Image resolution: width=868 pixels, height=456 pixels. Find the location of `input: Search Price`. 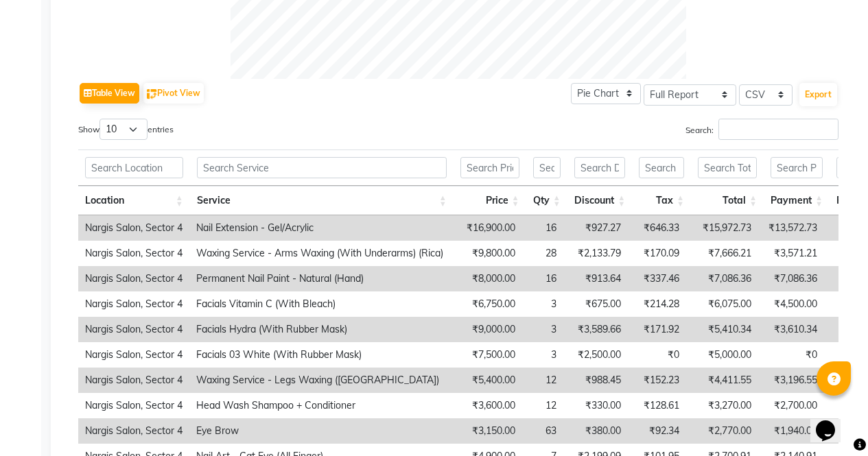

input: Search Price is located at coordinates (490, 167).